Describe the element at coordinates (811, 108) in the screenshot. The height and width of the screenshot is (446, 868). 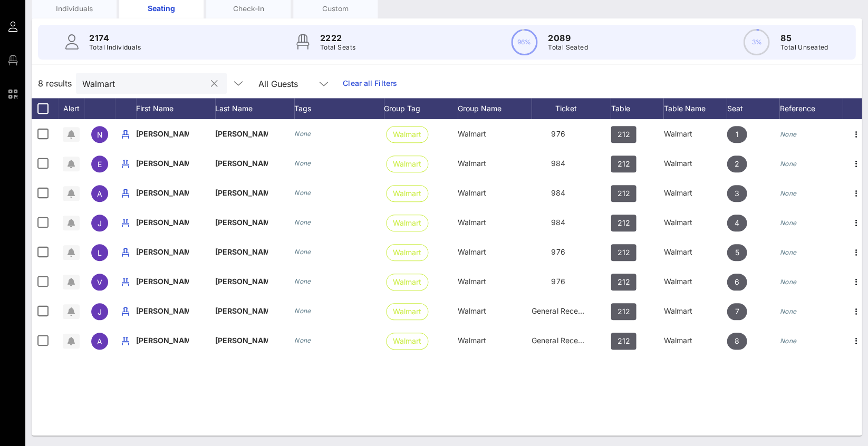
I see `div: Reference` at that location.